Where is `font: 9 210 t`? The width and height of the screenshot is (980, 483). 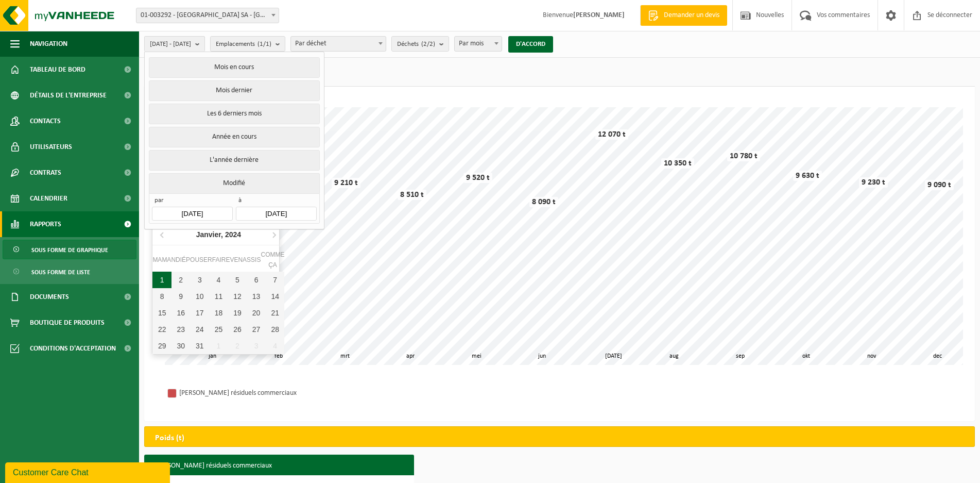
font: 9 210 t is located at coordinates (346, 183).